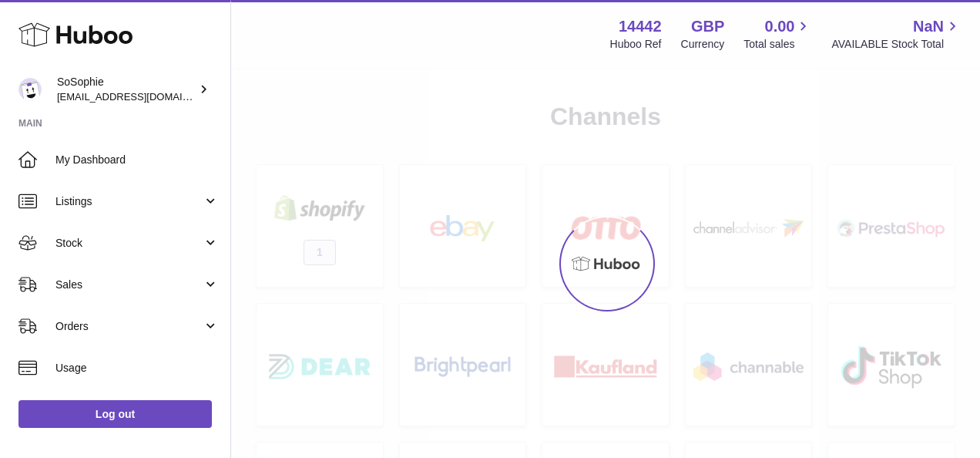 The width and height of the screenshot is (980, 458). What do you see at coordinates (707, 27) in the screenshot?
I see `strong: GBP` at bounding box center [707, 27].